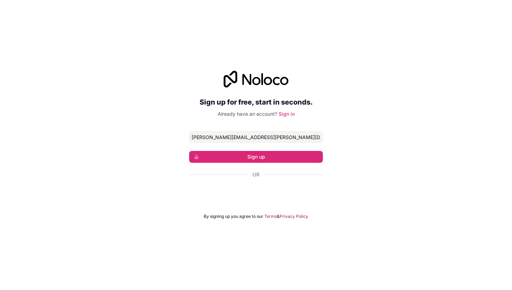 The height and width of the screenshot is (290, 512). What do you see at coordinates (256, 175) in the screenshot?
I see `span: Or` at bounding box center [256, 175].